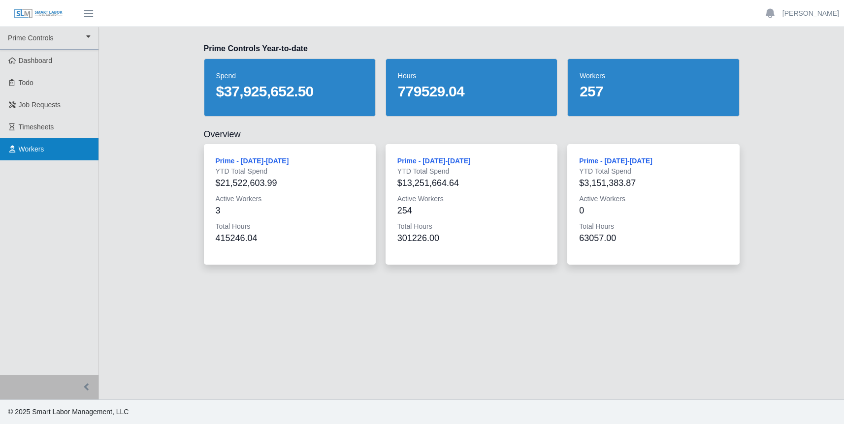  Describe the element at coordinates (471, 76) in the screenshot. I see `dt: hours` at that location.